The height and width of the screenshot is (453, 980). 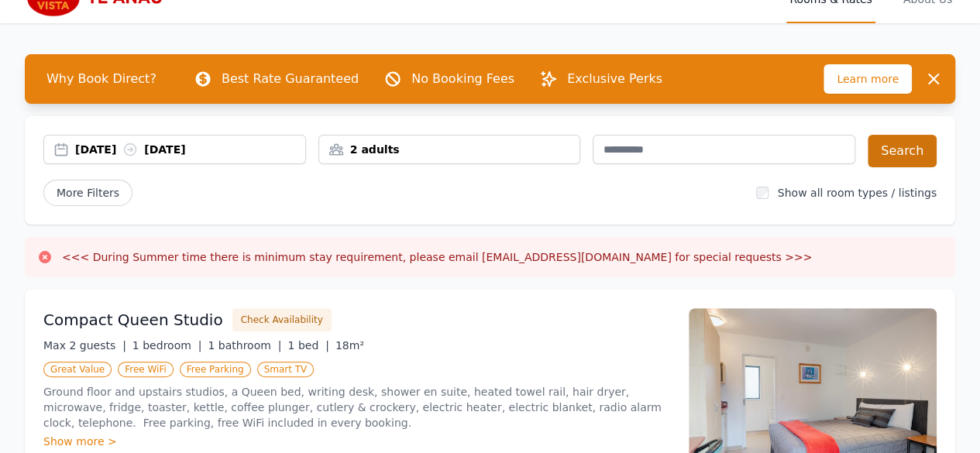 I want to click on h3: Compact Queen Studio, so click(x=133, y=320).